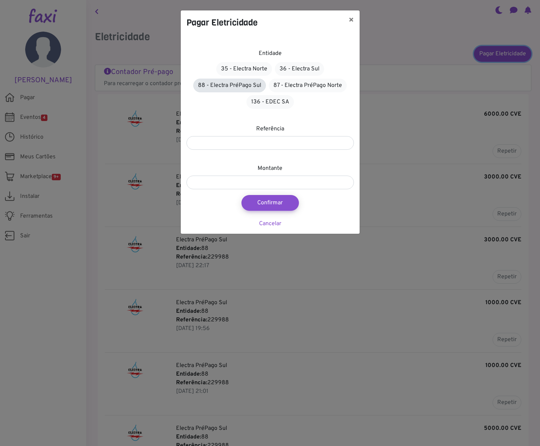  Describe the element at coordinates (270, 224) in the screenshot. I see `a: Cancelar` at that location.